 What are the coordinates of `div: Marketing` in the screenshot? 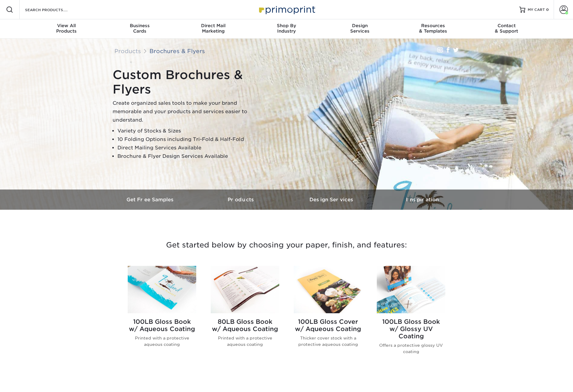 It's located at (213, 29).